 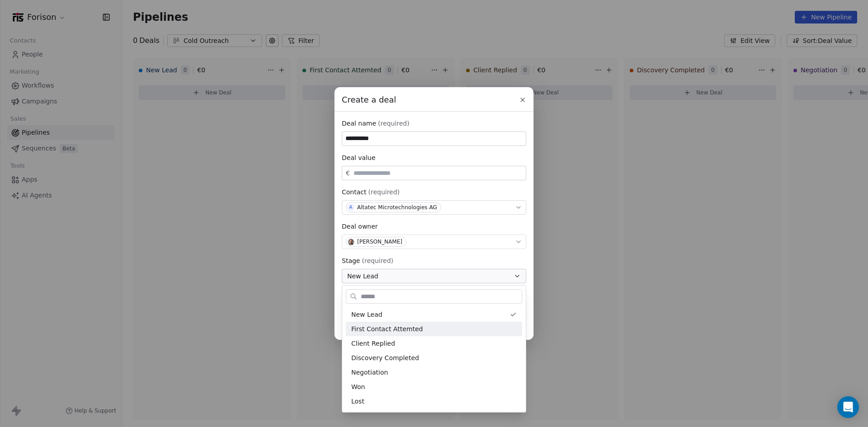 I want to click on span: Lost, so click(x=358, y=401).